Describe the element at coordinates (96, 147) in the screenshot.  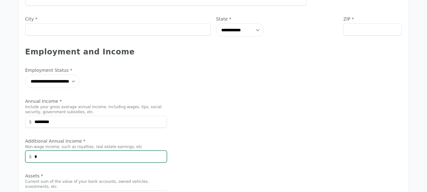
I see `p: Non-wage income, such as royalties, real estate earnings, etc` at that location.